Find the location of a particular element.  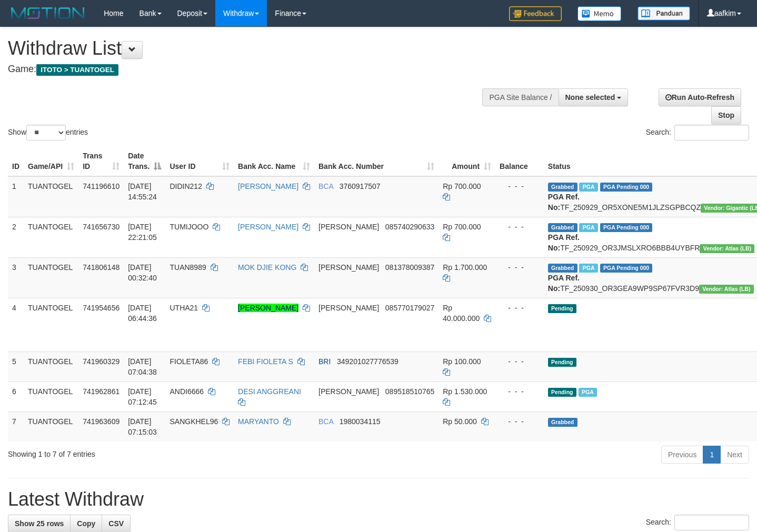

span: SANGKHEL96 is located at coordinates (194, 421).